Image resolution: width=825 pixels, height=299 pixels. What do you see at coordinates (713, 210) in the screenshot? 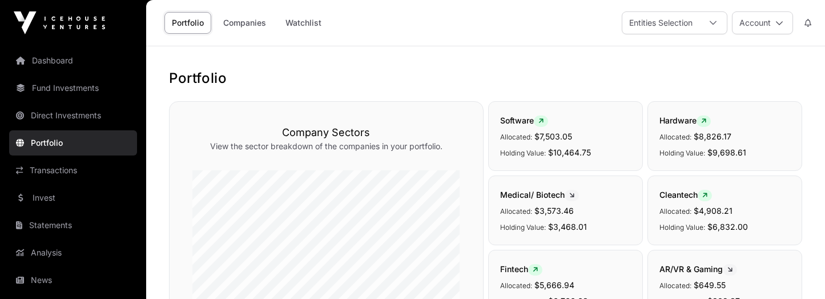
I see `span: $4,908.21` at bounding box center [713, 210].